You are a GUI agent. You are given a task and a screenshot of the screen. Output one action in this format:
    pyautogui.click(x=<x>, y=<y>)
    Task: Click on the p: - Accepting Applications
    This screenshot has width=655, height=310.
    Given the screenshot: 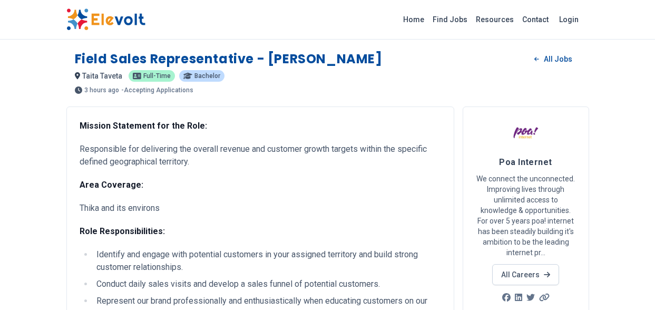 What is the action you would take?
    pyautogui.click(x=157, y=90)
    